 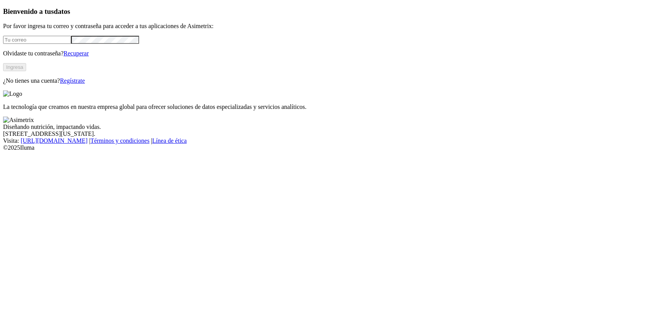 I want to click on h3: Bienvenido a tus, so click(x=328, y=12).